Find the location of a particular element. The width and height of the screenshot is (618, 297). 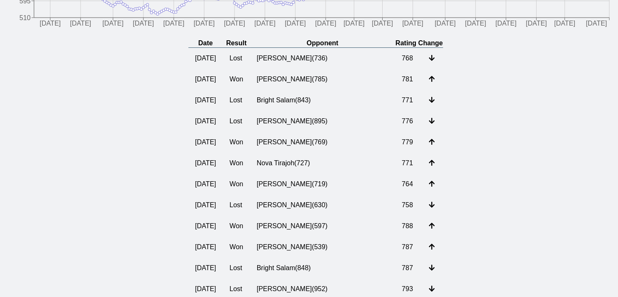

td: 776 is located at coordinates (408, 121).